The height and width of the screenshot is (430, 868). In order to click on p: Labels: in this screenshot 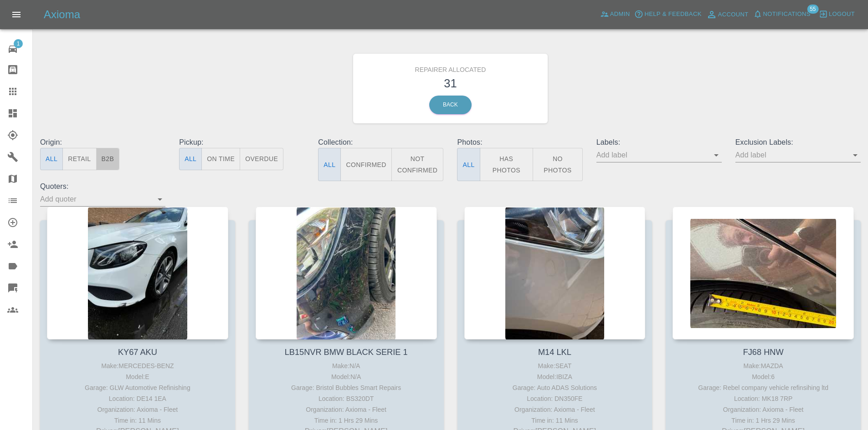, I will do `click(659, 142)`.